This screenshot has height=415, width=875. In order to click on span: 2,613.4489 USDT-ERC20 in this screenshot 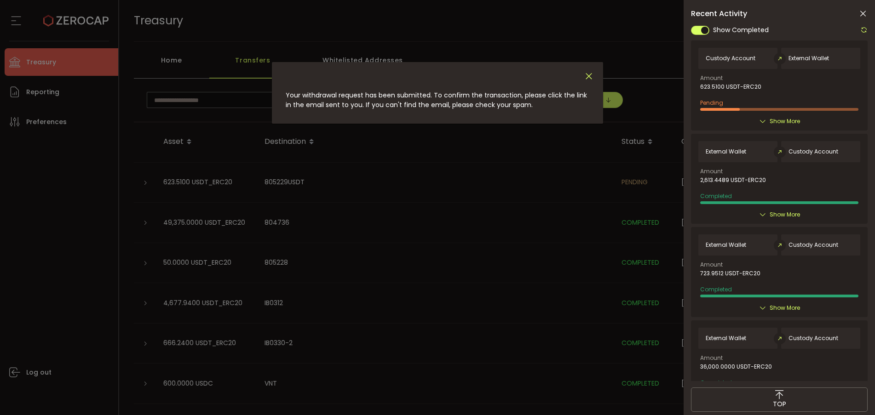, I will do `click(733, 180)`.